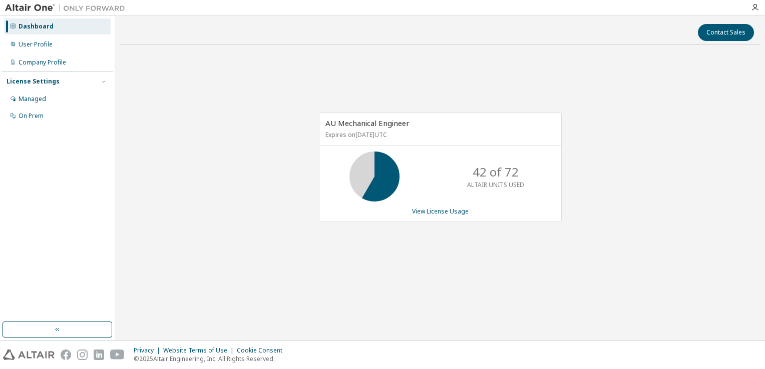 The height and width of the screenshot is (369, 765). Describe the element at coordinates (68, 8) in the screenshot. I see `img: Altair One` at that location.